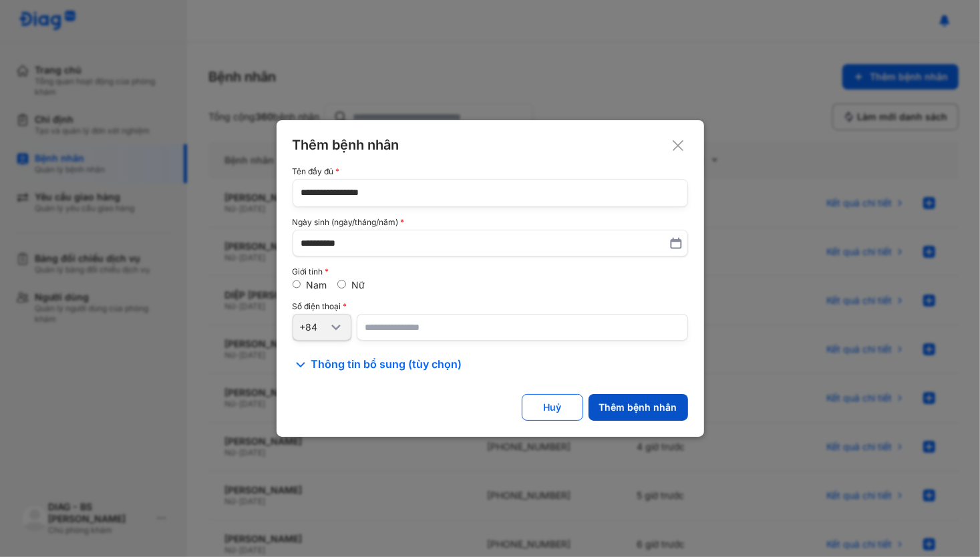 The width and height of the screenshot is (980, 557). I want to click on div: Giới tính, so click(490, 272).